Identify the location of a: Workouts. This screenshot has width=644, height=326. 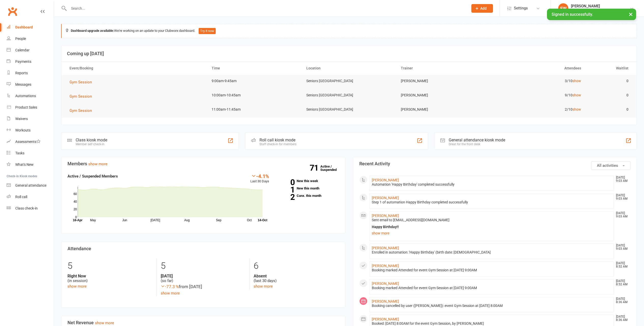
(30, 131).